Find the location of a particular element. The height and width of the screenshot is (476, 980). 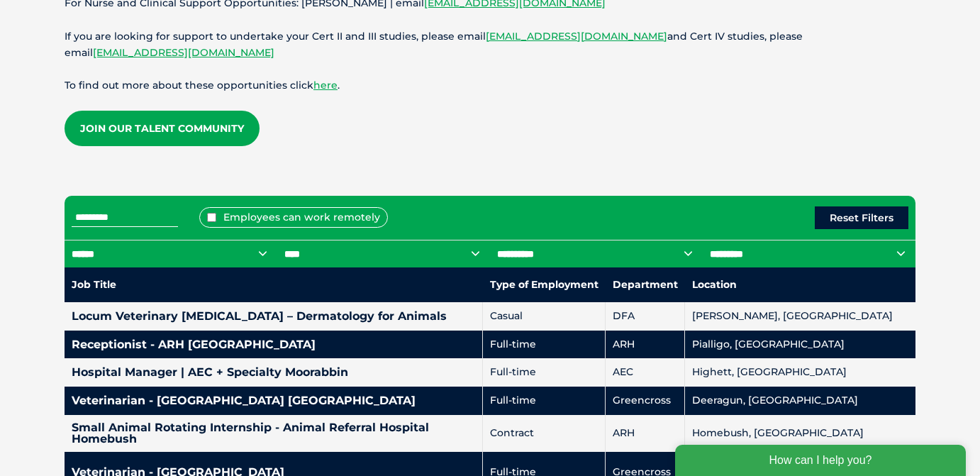

a: Join our Talent Community is located at coordinates (161, 128).